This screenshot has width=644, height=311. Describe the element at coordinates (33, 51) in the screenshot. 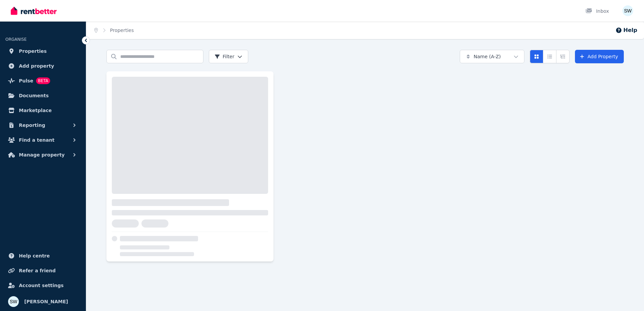

I see `span: Properties` at that location.